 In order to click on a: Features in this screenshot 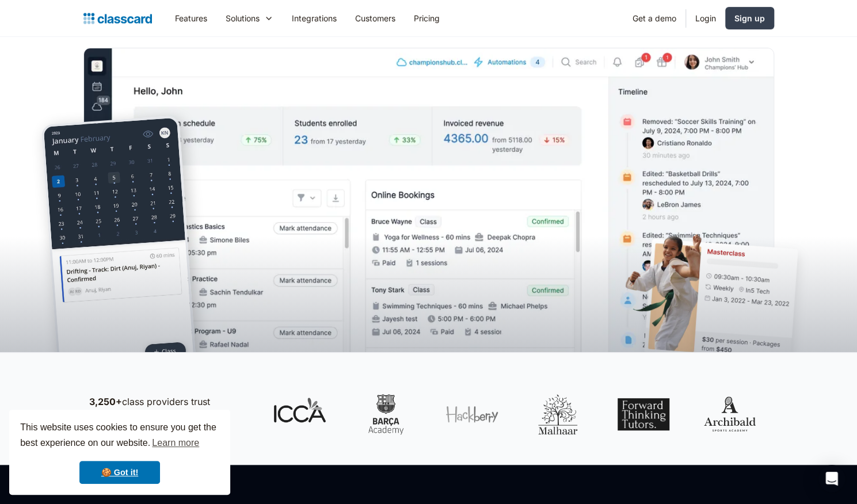, I will do `click(191, 18)`.